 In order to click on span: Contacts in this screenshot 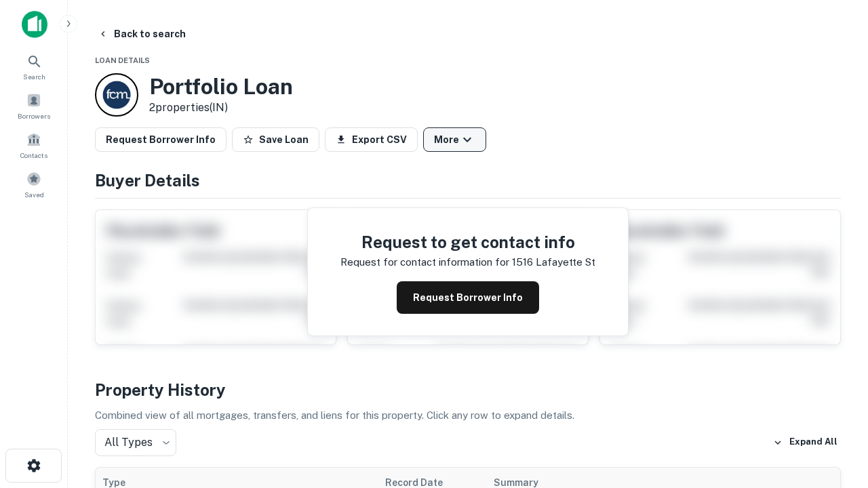, I will do `click(34, 155)`.